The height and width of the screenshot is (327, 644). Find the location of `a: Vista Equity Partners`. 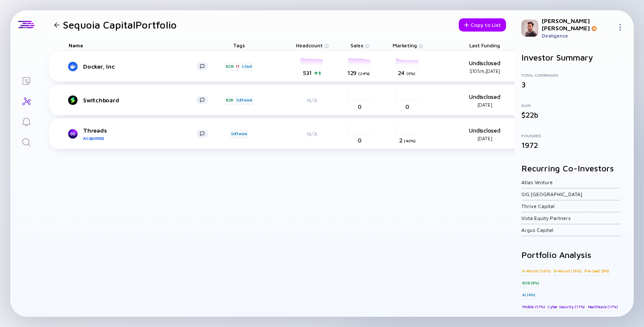

a: Vista Equity Partners is located at coordinates (546, 218).